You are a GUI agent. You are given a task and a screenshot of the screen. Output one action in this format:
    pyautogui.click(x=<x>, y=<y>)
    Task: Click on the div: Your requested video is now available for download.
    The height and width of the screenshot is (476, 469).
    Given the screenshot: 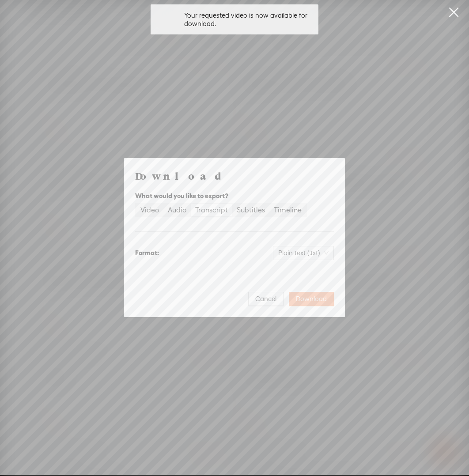 What is the action you would take?
    pyautogui.click(x=247, y=20)
    